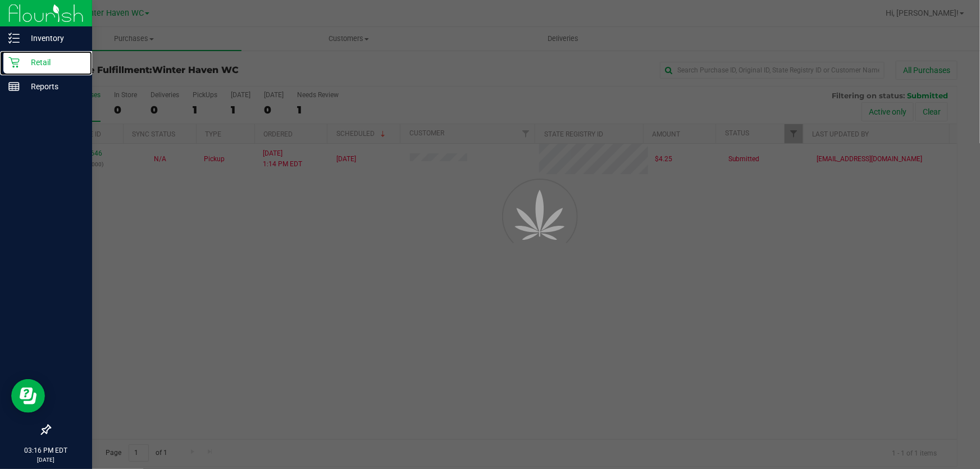  What do you see at coordinates (14, 63) in the screenshot?
I see `inline-svg: Retail` at bounding box center [14, 63].